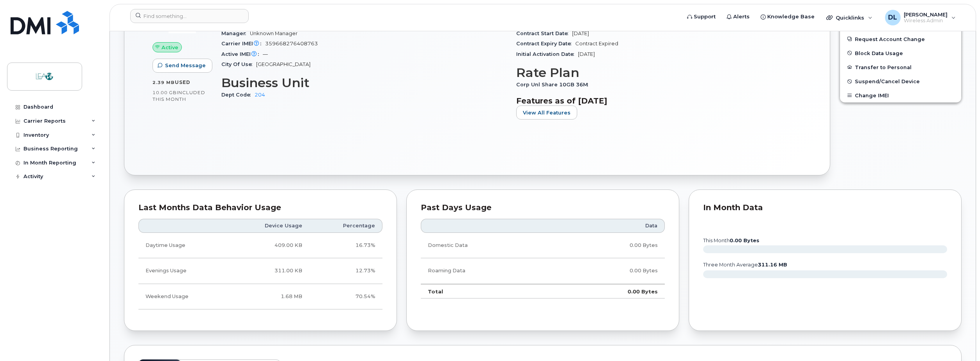 The width and height of the screenshot is (980, 361). Describe the element at coordinates (183, 82) in the screenshot. I see `span: used` at that location.